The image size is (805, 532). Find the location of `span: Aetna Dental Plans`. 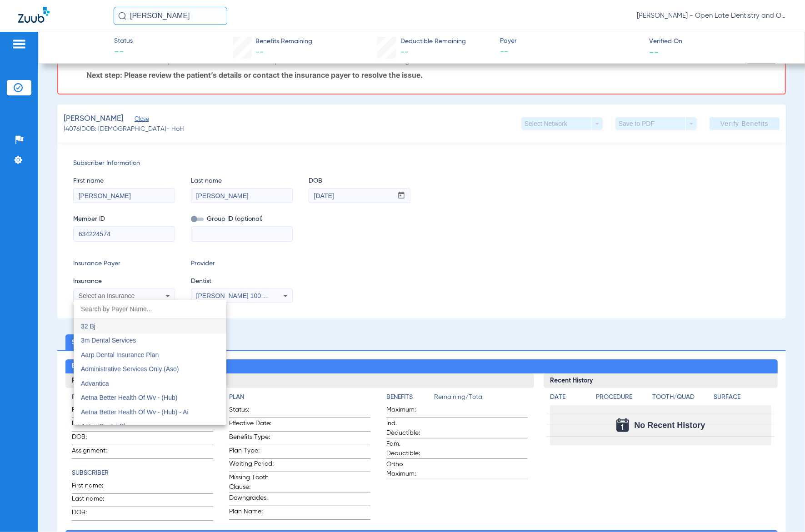

span: Aetna Dental Plans is located at coordinates (108, 427).